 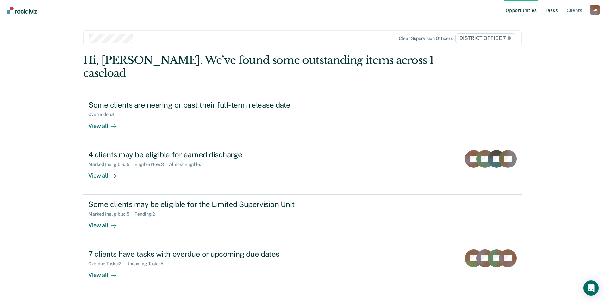 I want to click on img: Recidiviz, so click(x=22, y=10).